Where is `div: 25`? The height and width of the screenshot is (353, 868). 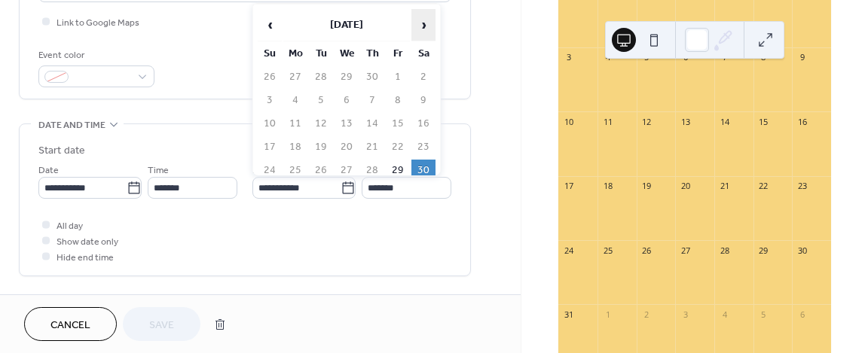
div: 25 is located at coordinates (607, 250).